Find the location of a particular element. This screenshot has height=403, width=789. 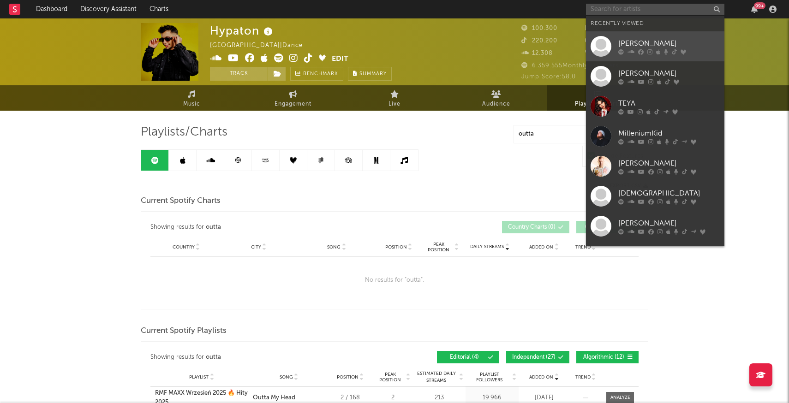

a: JJ is located at coordinates (655, 256).